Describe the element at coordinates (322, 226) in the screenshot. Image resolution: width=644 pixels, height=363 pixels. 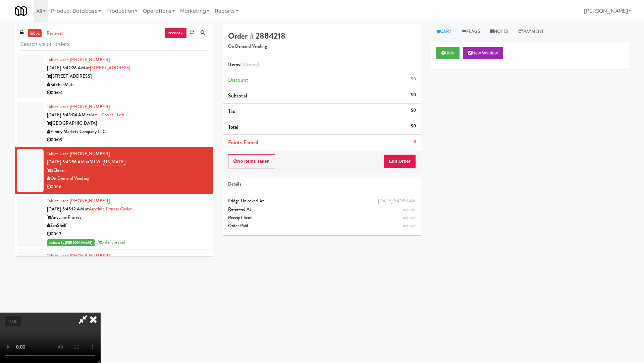
I see `div: Order Paid` at that location.